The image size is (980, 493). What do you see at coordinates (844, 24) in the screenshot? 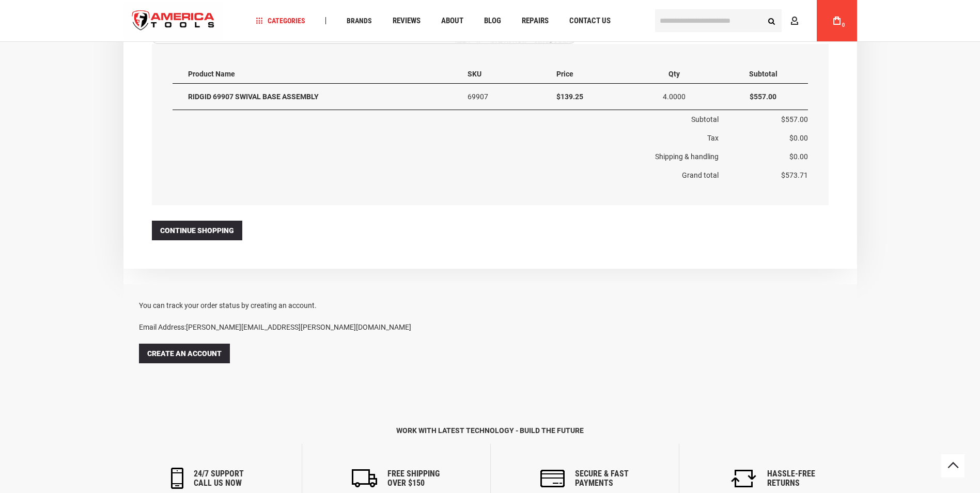
I see `span: 0` at bounding box center [844, 24].